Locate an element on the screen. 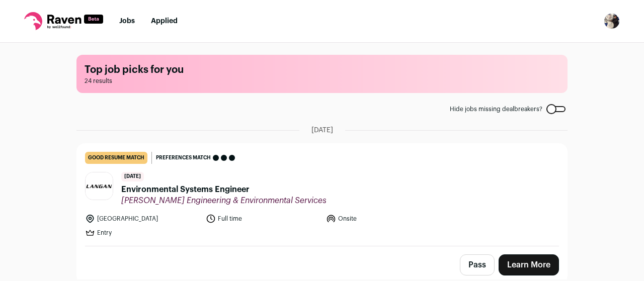  button: Open dropdown is located at coordinates (612, 21).